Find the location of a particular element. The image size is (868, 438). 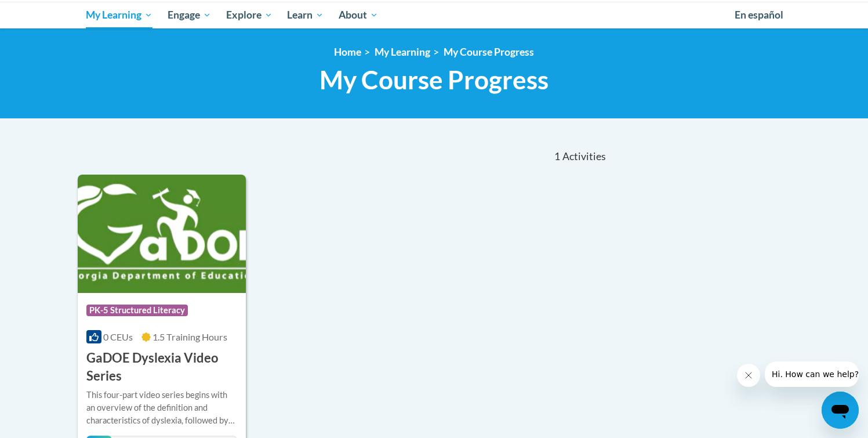

div: This four-part video series begins with an overview of the definition and characteristics of dysl... is located at coordinates (162, 408).